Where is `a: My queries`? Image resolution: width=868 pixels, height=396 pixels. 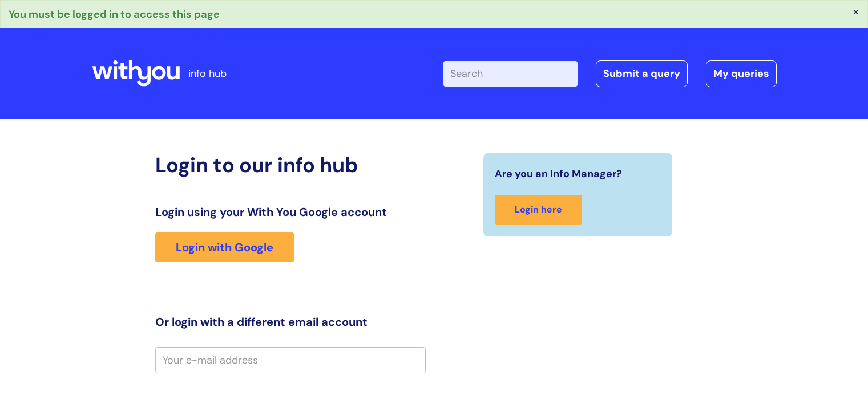
a: My queries is located at coordinates (741, 74).